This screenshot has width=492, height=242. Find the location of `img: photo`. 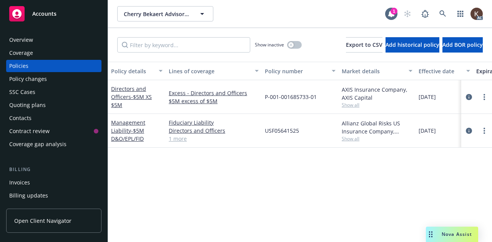

img: photo is located at coordinates (476, 14).